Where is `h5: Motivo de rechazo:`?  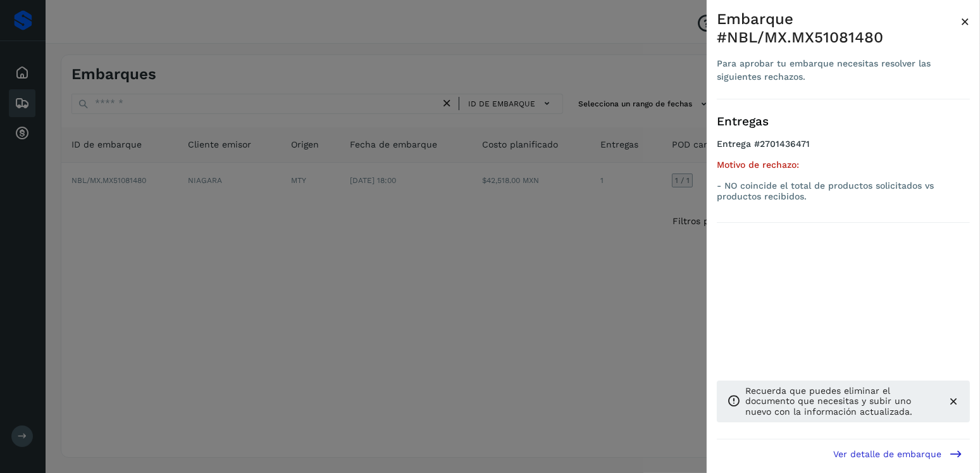 h5: Motivo de rechazo: is located at coordinates (843, 165).